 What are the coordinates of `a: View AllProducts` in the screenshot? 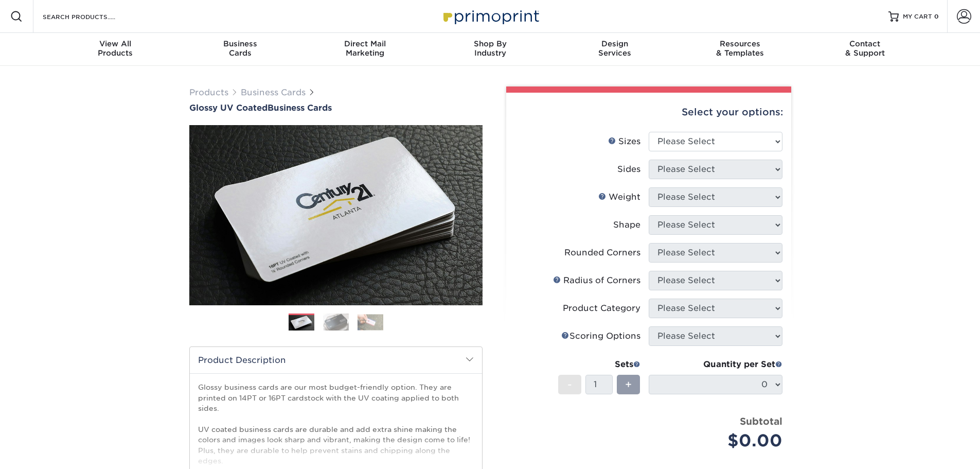 It's located at (115, 49).